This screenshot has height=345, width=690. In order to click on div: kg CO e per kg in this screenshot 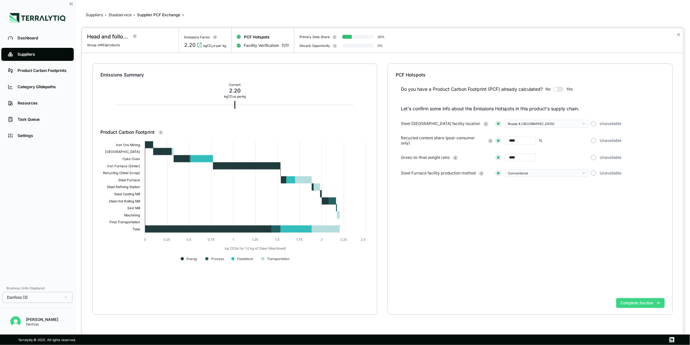, I will do `click(235, 96)`.